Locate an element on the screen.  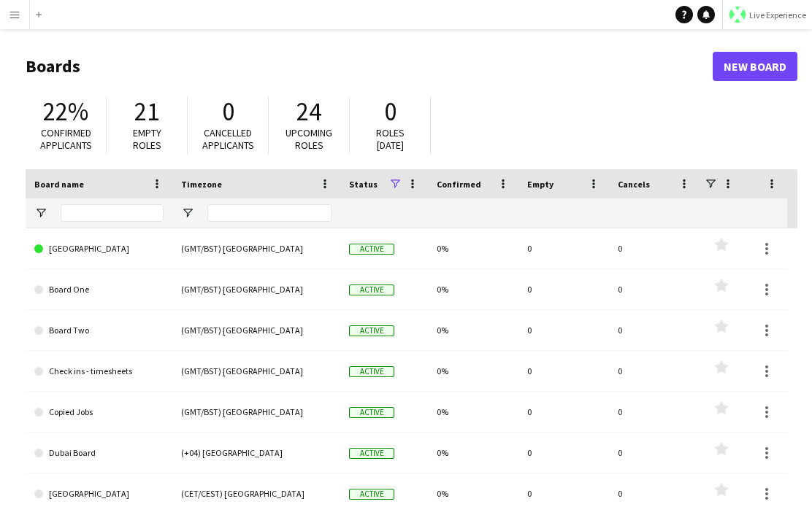
img: Logo is located at coordinates (737, 15).